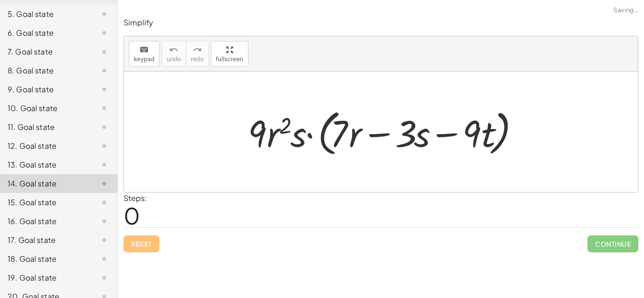  What do you see at coordinates (174, 54) in the screenshot?
I see `button: undoundo` at bounding box center [174, 54].